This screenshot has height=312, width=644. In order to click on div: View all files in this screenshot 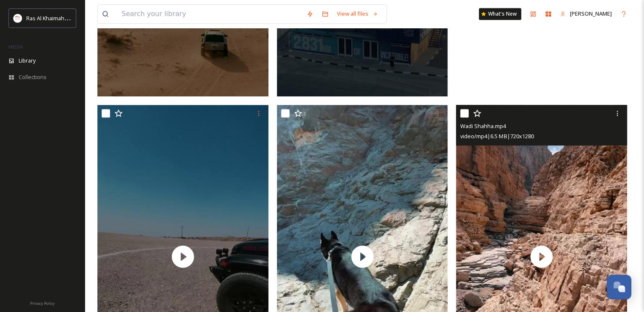, I will do `click(358, 14)`.